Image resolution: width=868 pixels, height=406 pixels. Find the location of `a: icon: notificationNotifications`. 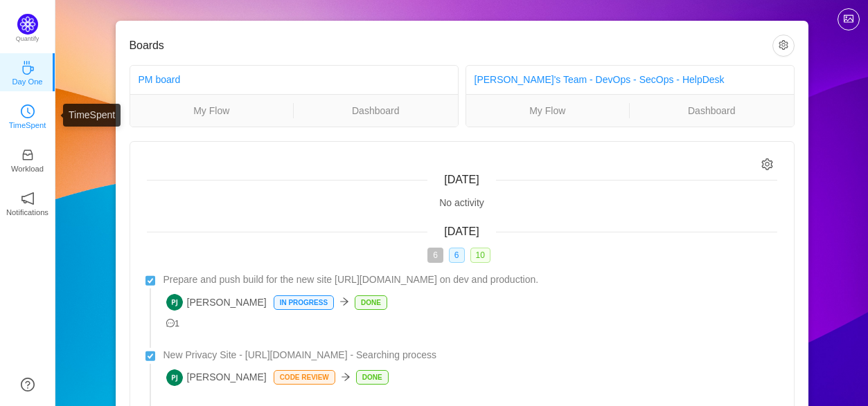

a: icon: notificationNotifications is located at coordinates (28, 203).